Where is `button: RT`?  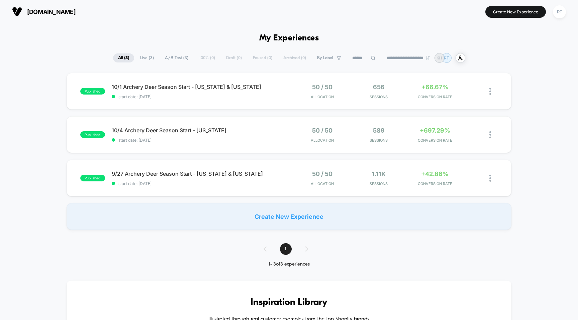
button: RT is located at coordinates (559, 12).